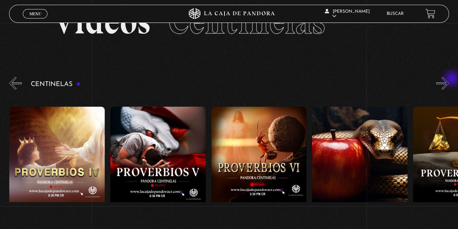  I want to click on h2: Videos, so click(229, 22).